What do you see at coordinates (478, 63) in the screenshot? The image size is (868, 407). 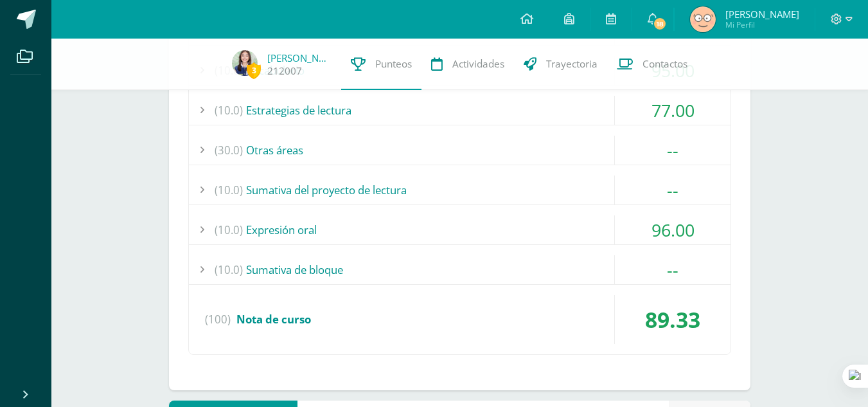 I see `span: Actividades` at bounding box center [478, 63].